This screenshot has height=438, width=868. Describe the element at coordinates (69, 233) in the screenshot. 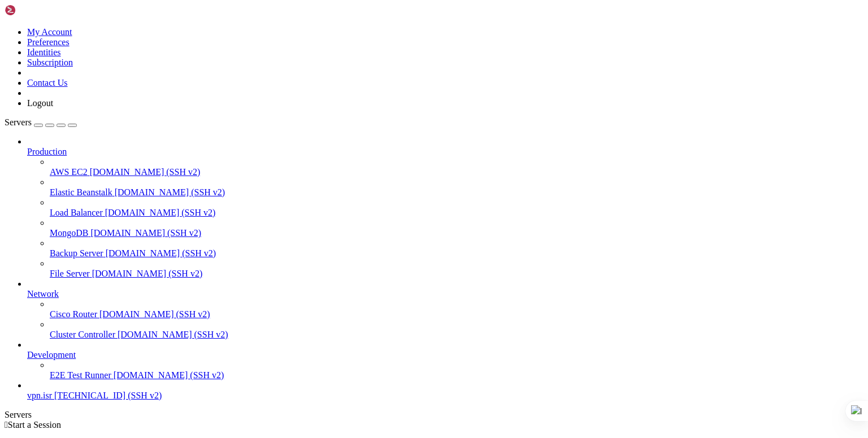

I see `span: MongoDB` at that location.